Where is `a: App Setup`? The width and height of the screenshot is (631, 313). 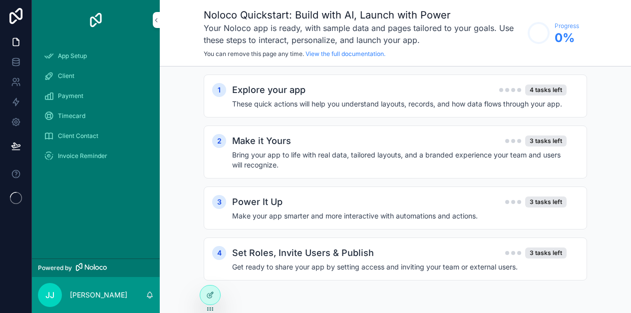 a: App Setup is located at coordinates (96, 56).